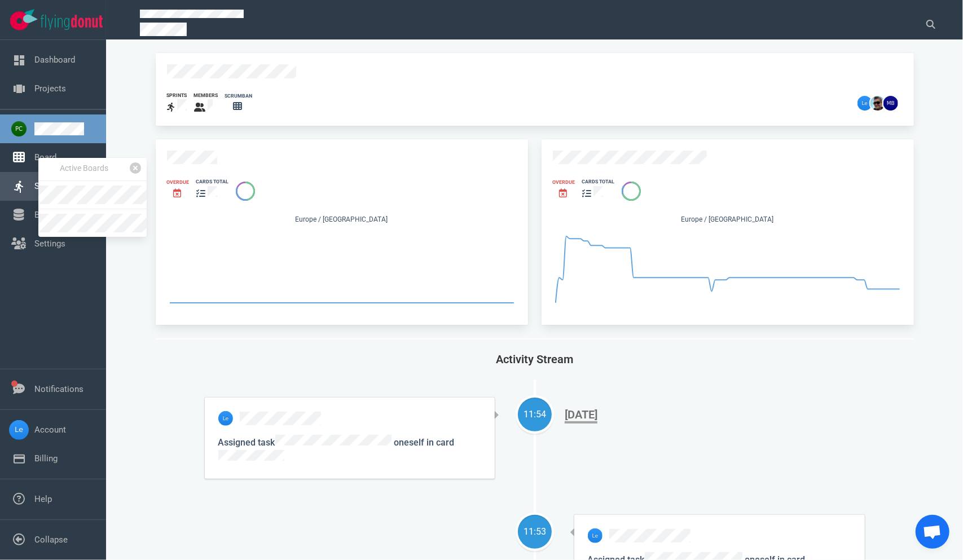  I want to click on a: Projects, so click(50, 88).